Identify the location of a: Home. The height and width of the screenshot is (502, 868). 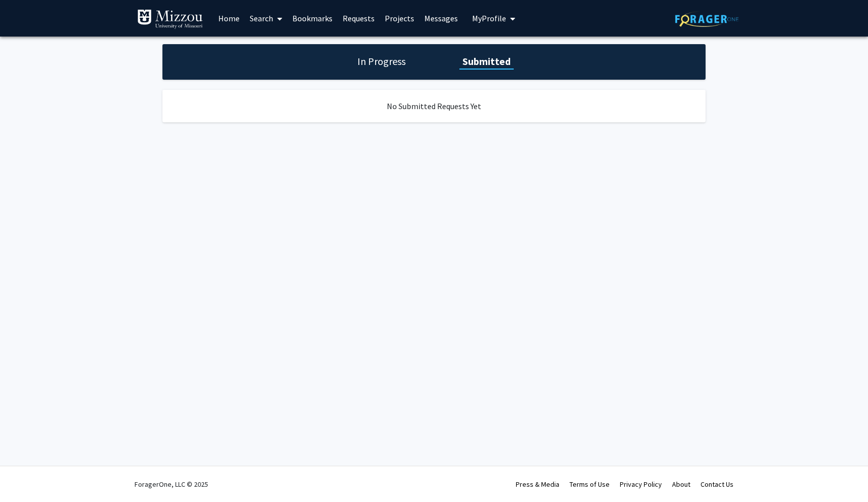
(229, 18).